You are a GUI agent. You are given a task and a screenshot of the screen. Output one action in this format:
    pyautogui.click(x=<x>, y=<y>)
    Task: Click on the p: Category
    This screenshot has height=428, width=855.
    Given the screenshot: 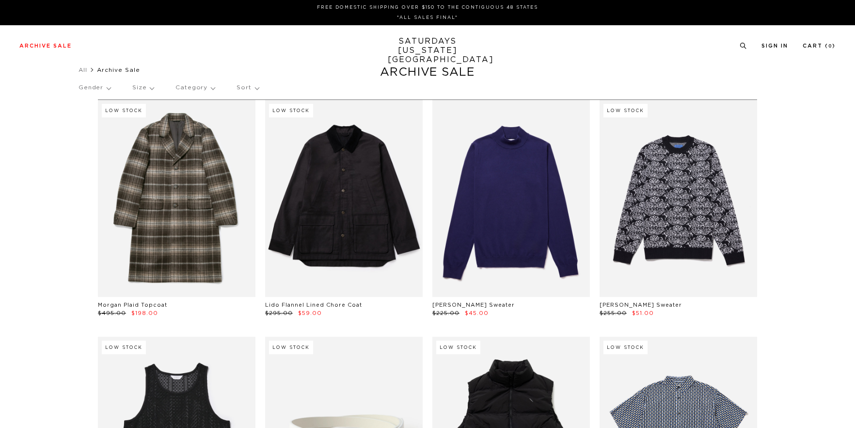 What is the action you would take?
    pyautogui.click(x=195, y=88)
    